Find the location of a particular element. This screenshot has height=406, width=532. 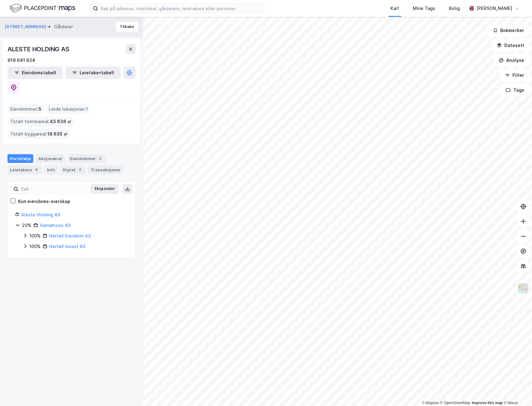

a: Herføll Invest AS is located at coordinates (67, 246).